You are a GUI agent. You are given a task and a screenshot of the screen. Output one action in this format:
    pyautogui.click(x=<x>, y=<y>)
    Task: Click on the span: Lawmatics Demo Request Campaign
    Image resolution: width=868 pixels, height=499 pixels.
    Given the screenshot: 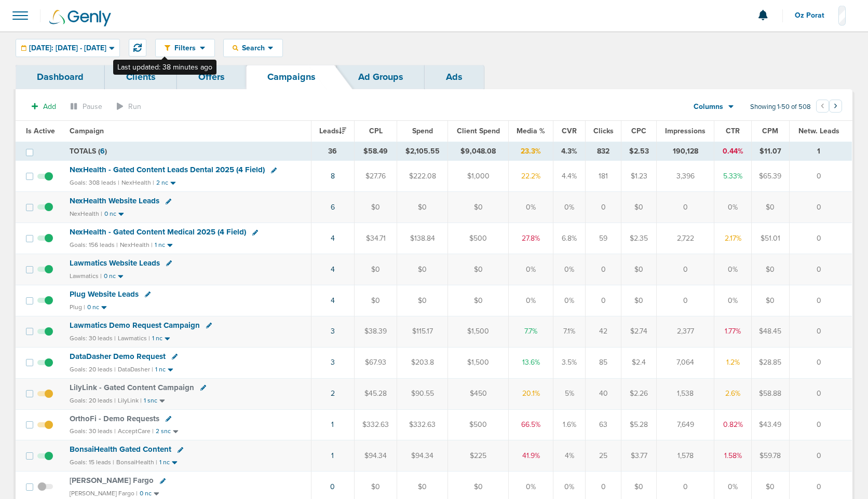 What is the action you would take?
    pyautogui.click(x=134, y=325)
    